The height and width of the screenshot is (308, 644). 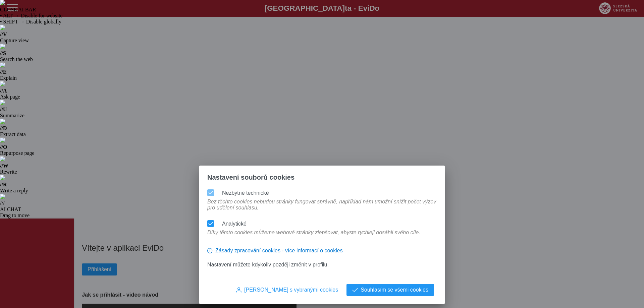 What do you see at coordinates (390, 290) in the screenshot?
I see `button: Souhlasím se všemi cookies` at bounding box center [390, 290].